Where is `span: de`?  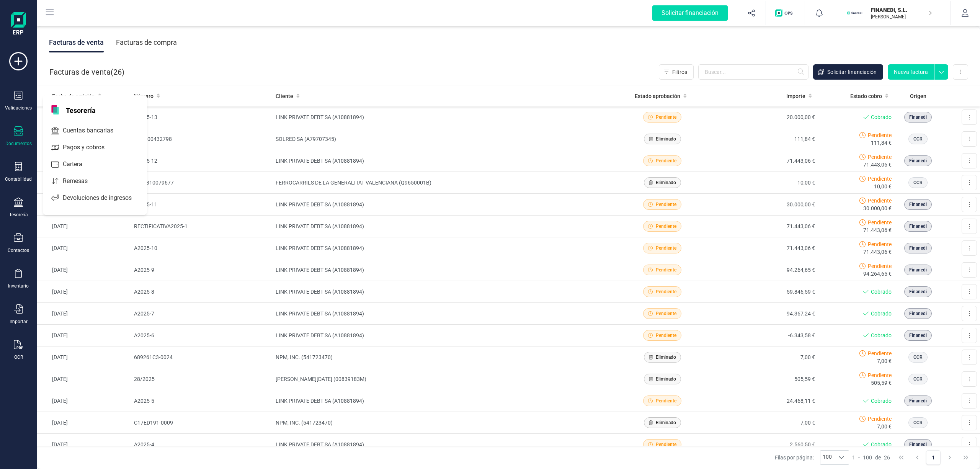
span: de is located at coordinates (878, 458).